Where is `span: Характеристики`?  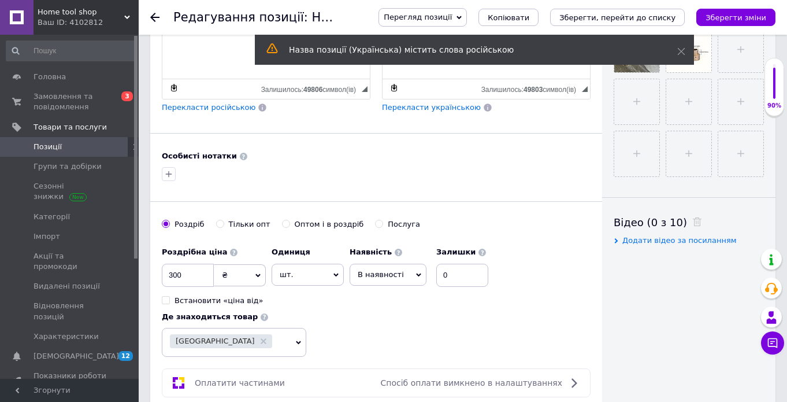
span: Характеристики is located at coordinates (66, 336).